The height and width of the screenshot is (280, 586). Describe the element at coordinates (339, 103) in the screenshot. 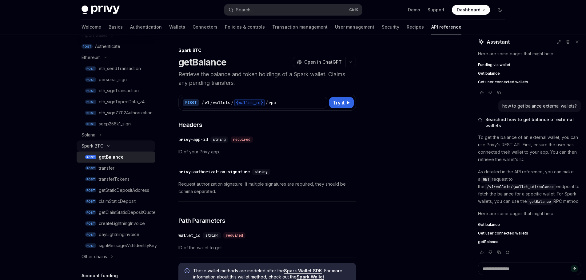

I see `span: Try it` at that location.